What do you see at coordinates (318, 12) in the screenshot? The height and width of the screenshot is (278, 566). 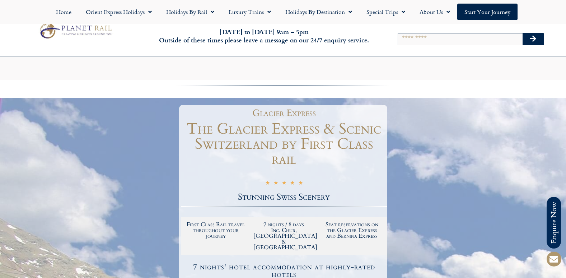 I see `a: Holidays by Destination` at bounding box center [318, 12].